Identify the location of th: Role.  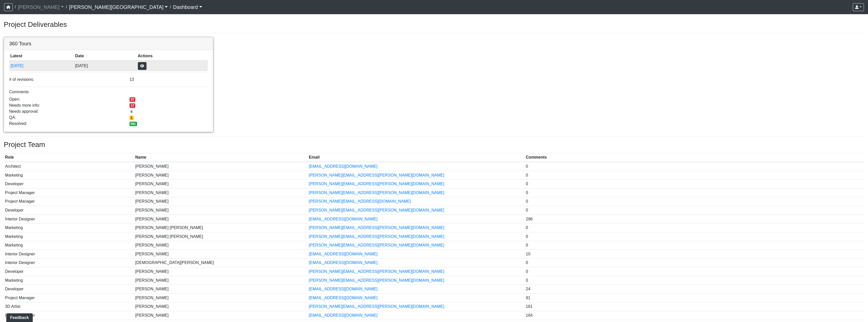
(69, 157).